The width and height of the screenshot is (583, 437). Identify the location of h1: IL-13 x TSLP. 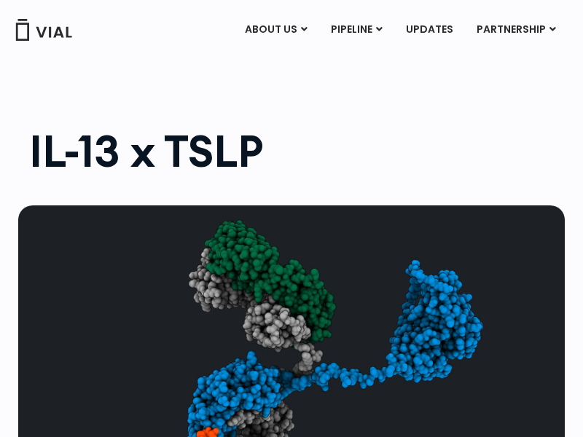
(299, 151).